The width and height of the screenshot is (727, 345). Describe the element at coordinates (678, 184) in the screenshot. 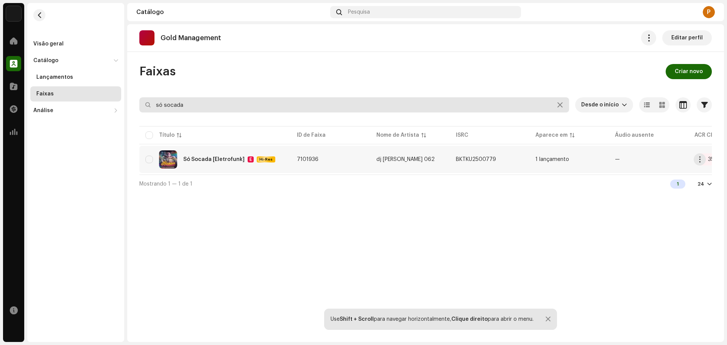

I see `div: 1` at that location.